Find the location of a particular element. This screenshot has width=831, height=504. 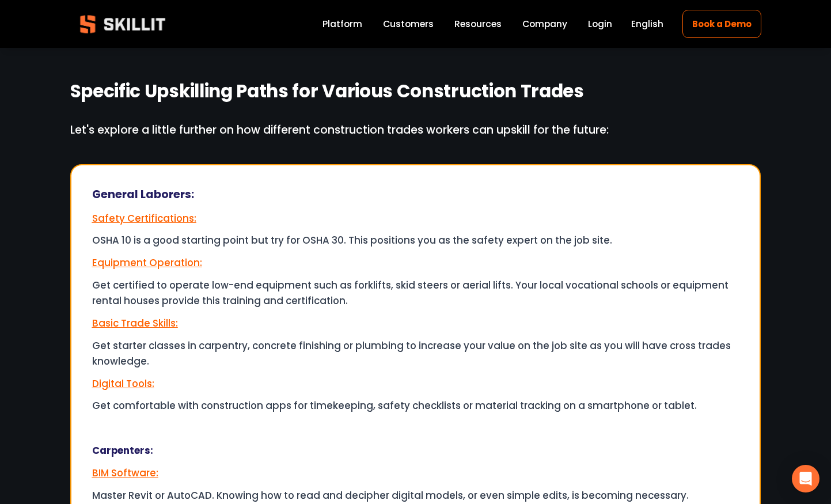

div: language picker is located at coordinates (647, 24).